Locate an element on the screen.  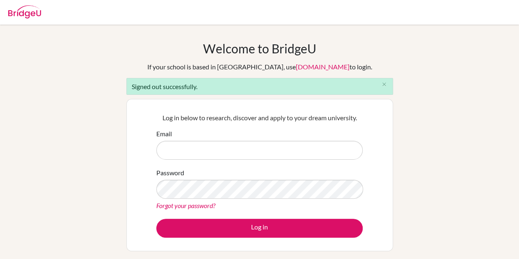
p: Log in below to research, discover and apply to your dream university. is located at coordinates (259, 118).